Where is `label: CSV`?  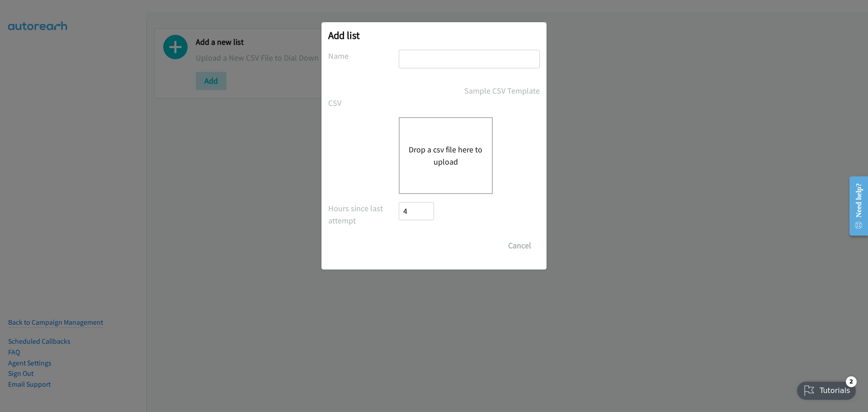 label: CSV is located at coordinates (364, 102).